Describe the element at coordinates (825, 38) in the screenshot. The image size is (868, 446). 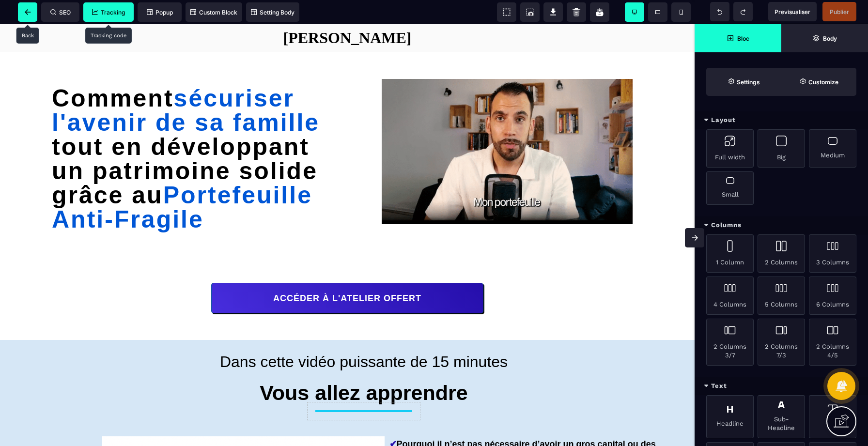
I see `span: Open Layer Manager` at that location.